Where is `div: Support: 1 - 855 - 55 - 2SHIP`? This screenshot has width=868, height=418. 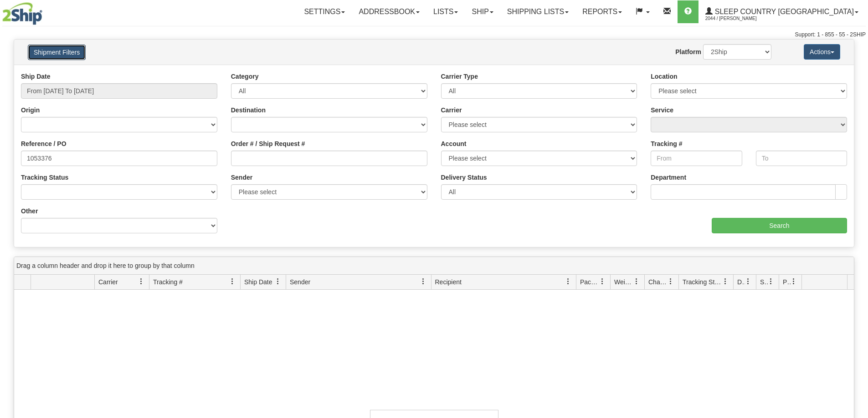
div: Support: 1 - 855 - 55 - 2SHIP is located at coordinates (434, 35).